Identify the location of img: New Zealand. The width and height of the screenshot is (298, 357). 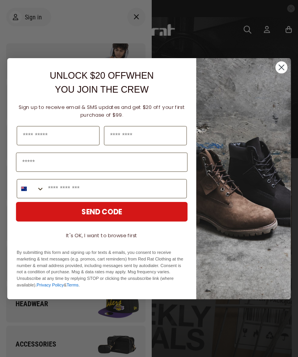
(24, 188).